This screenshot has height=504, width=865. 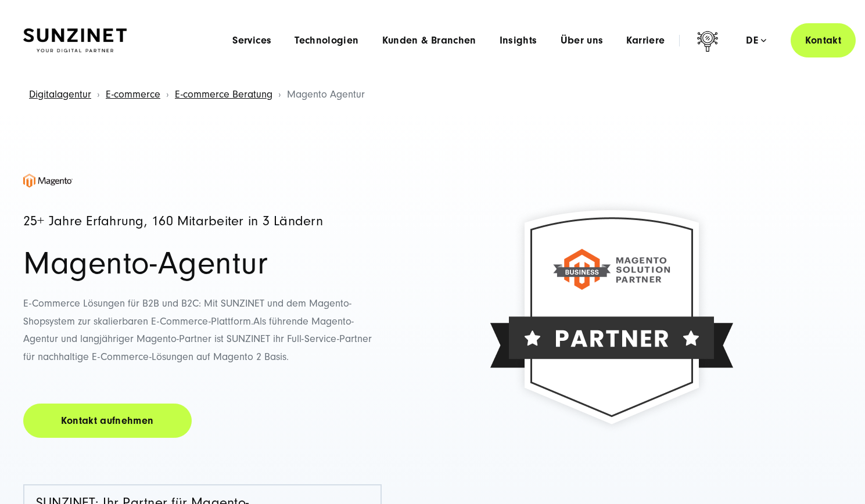 What do you see at coordinates (612, 317) in the screenshot?
I see `img: Magento Agentur Partnerlogo` at bounding box center [612, 317].